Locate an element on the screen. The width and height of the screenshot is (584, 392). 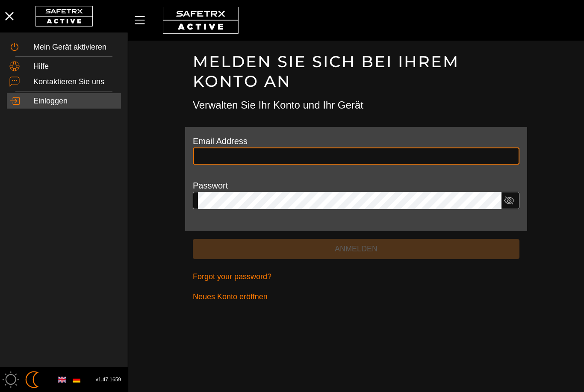
h3: Verwalten Sie Ihr Konto und Ihr Gerät is located at coordinates (356, 105).